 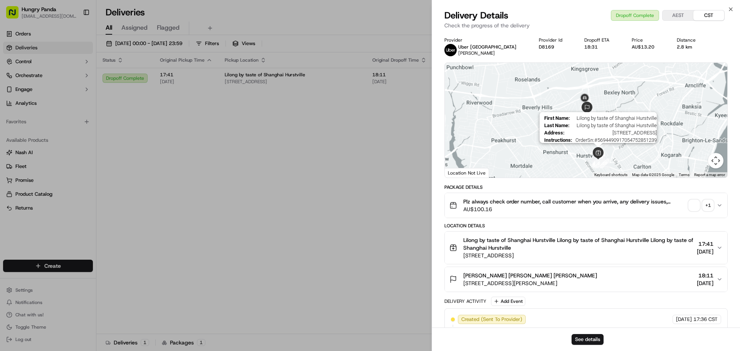 What do you see at coordinates (459, 173) in the screenshot?
I see `img: Google` at bounding box center [459, 173].